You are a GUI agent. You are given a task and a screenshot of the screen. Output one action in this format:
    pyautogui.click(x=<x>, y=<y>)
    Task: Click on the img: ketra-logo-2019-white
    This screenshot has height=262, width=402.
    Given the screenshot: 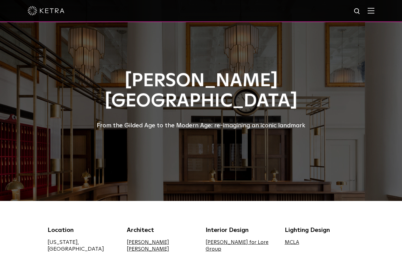 What is the action you would take?
    pyautogui.click(x=46, y=11)
    